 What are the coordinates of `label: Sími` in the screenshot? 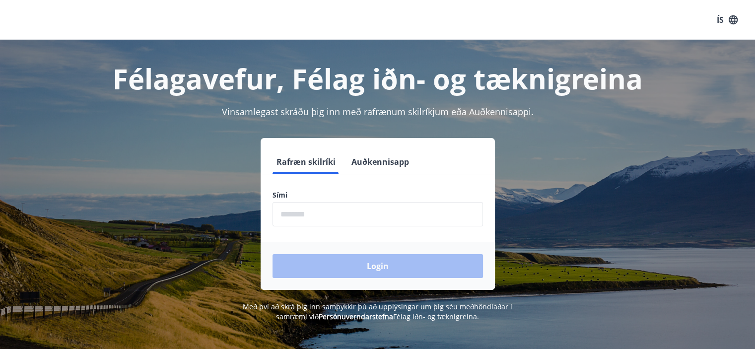 It's located at (378, 195).